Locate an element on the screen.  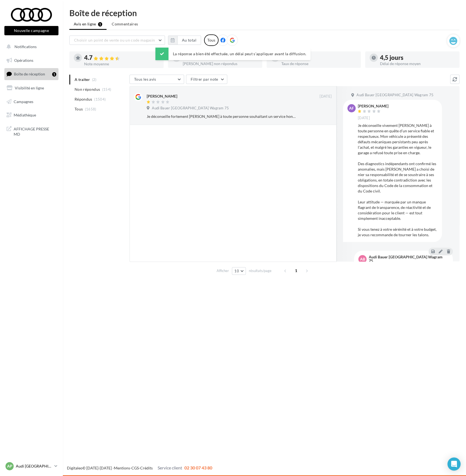
a: Opérations is located at coordinates (31, 60).